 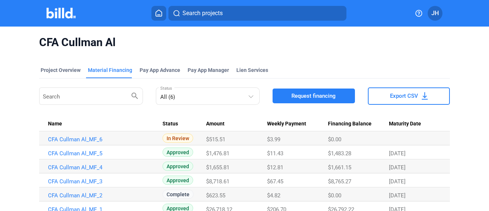 I want to click on span: Weekly Payment, so click(x=287, y=124).